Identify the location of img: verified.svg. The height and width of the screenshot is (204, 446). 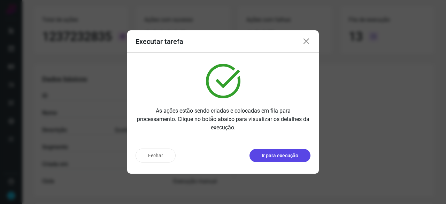
(223, 81).